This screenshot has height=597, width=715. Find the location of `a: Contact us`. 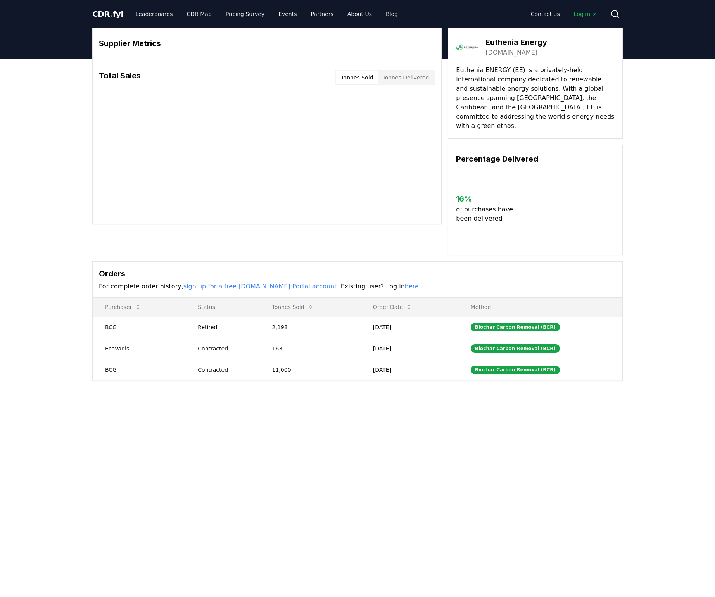

a: Contact us is located at coordinates (545, 14).